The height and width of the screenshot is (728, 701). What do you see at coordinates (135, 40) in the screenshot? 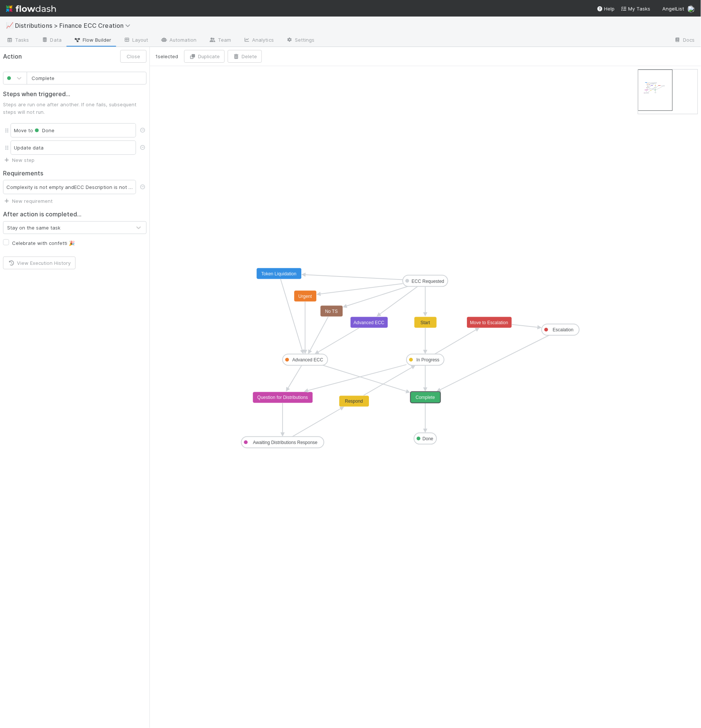
I see `a: Layout` at bounding box center [135, 40].